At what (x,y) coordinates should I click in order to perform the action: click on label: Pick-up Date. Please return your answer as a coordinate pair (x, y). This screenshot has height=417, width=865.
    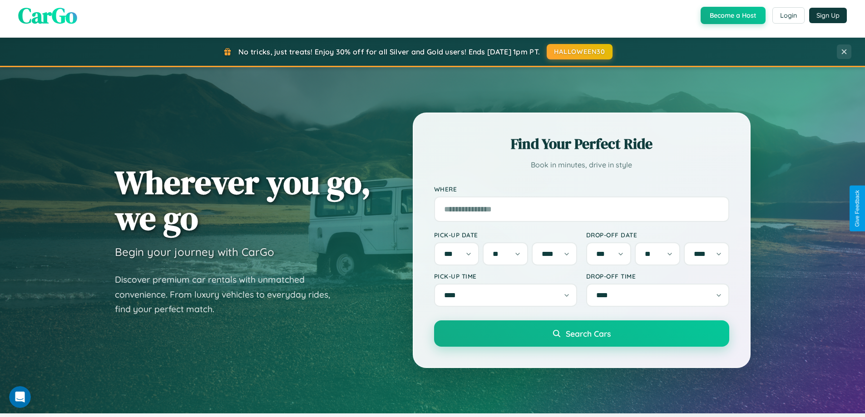
    Looking at the image, I should click on (505, 235).